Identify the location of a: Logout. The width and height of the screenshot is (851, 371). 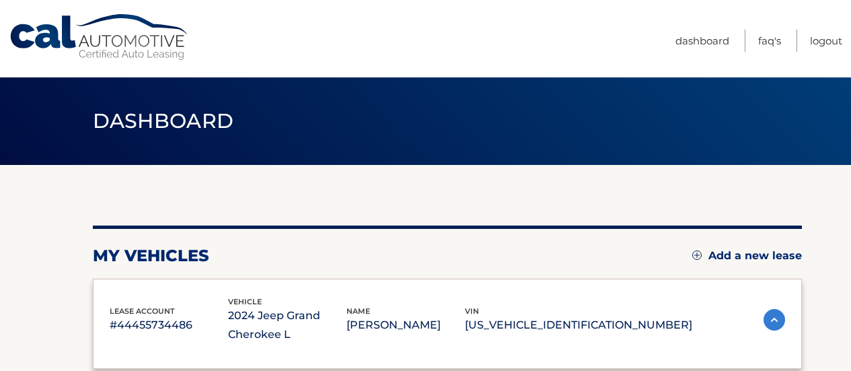
(826, 40).